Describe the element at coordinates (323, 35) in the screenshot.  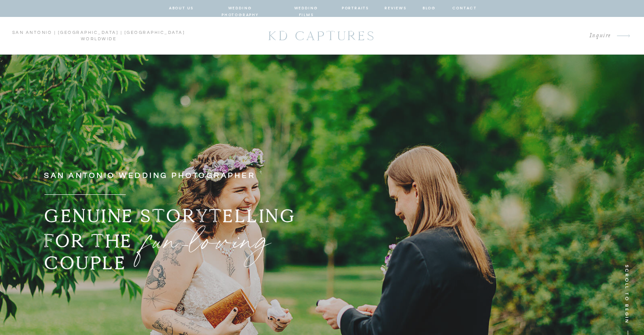
I see `p: KD CAPTURES` at that location.